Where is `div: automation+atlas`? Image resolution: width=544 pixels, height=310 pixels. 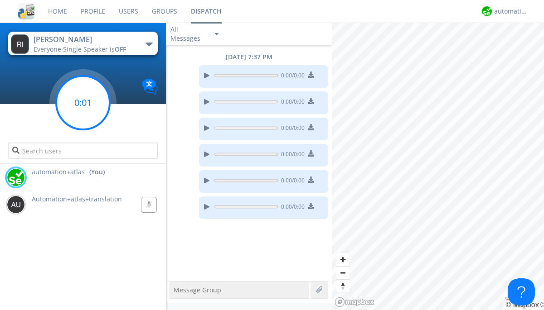 div: automation+atlas is located at coordinates (511, 11).